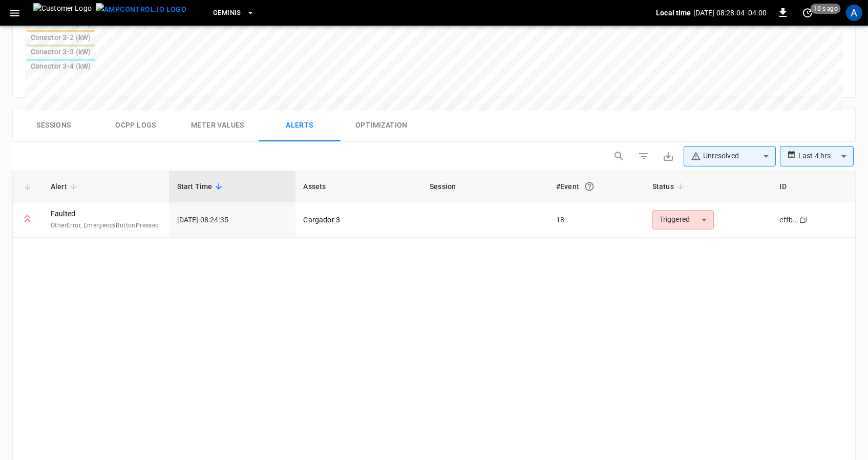  I want to click on div: profile-icon, so click(854, 13).